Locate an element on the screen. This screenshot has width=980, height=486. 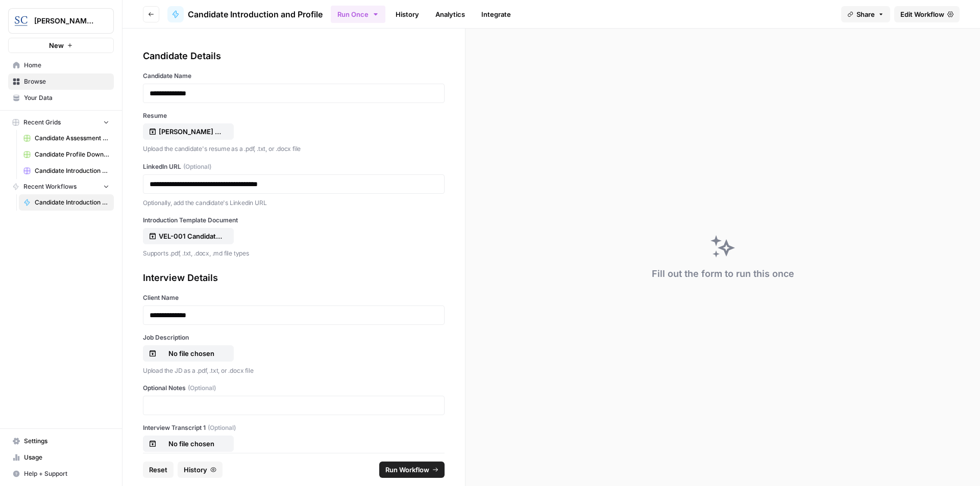
div: Fill out the form to run this once is located at coordinates (723, 274).